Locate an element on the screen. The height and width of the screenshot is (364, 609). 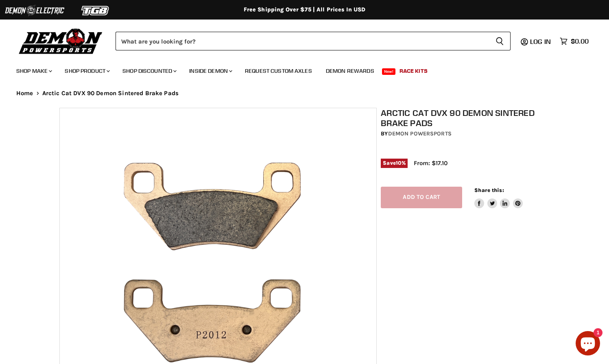
h1: Arctic Cat DVX 90 Demon Sintered Brake Pads is located at coordinates (467, 118).